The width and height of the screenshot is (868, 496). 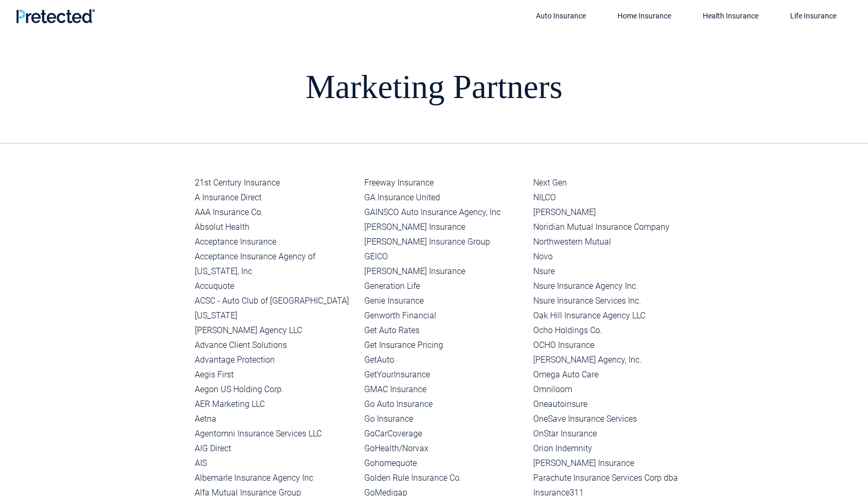 I want to click on li: NILCO, so click(x=614, y=197).